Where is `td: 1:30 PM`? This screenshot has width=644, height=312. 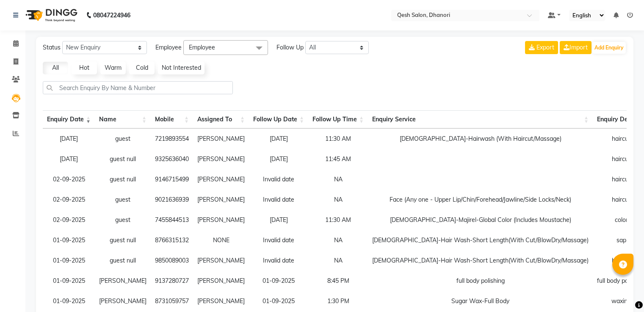
td: 1:30 PM is located at coordinates (338, 301).